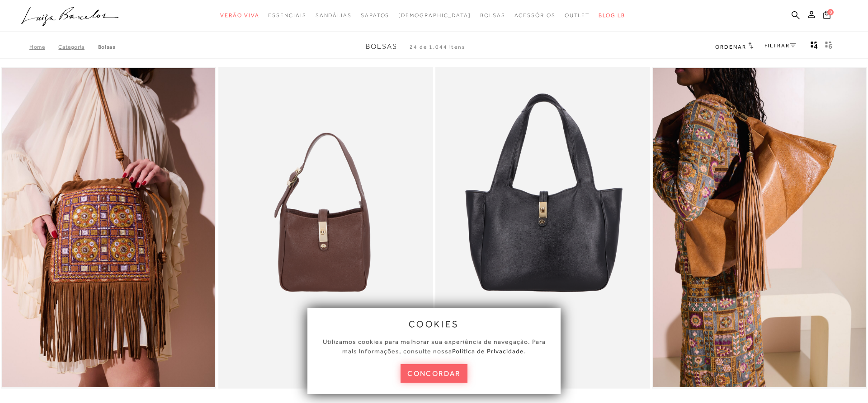 The height and width of the screenshot is (403, 868). What do you see at coordinates (759, 228) in the screenshot?
I see `a: BOLSA MÉDIA CARAMELO EM COURO COM APLICAÇÃO DE FRANJAS E ALÇA TRAMADA BOLSA MÉDIA CARAMELO EM COU...` at bounding box center [759, 228].